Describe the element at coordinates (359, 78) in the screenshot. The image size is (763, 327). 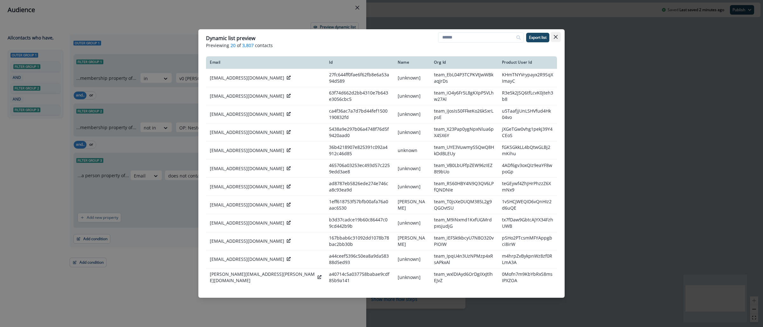
I see `td: 27fc644ff0fae6f62fb8e6a53a94d589` at that location.